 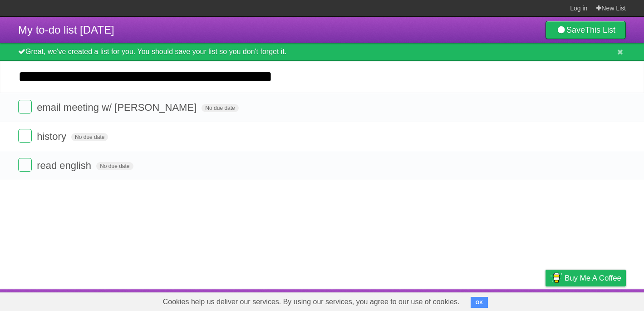 What do you see at coordinates (480, 302) in the screenshot?
I see `button: OK` at bounding box center [480, 302].